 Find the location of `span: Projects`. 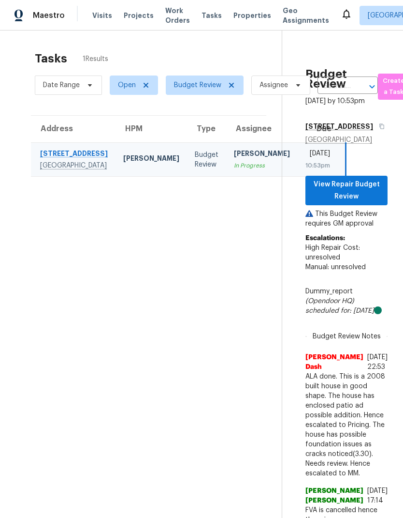

span: Projects is located at coordinates (139, 15).